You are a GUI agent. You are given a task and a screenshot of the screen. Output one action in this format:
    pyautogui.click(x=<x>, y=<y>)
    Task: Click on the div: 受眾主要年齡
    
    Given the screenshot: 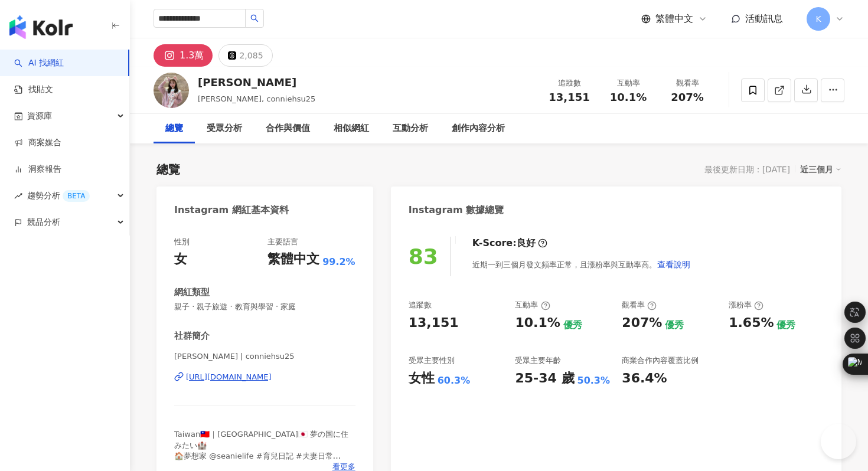 What is the action you would take?
    pyautogui.click(x=538, y=361)
    